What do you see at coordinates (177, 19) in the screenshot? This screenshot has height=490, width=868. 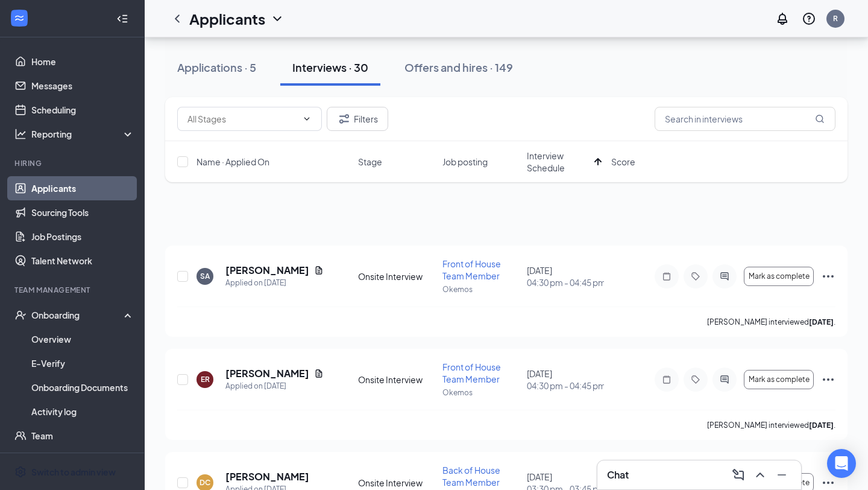 I see `svg: ChevronLeft` at bounding box center [177, 19].